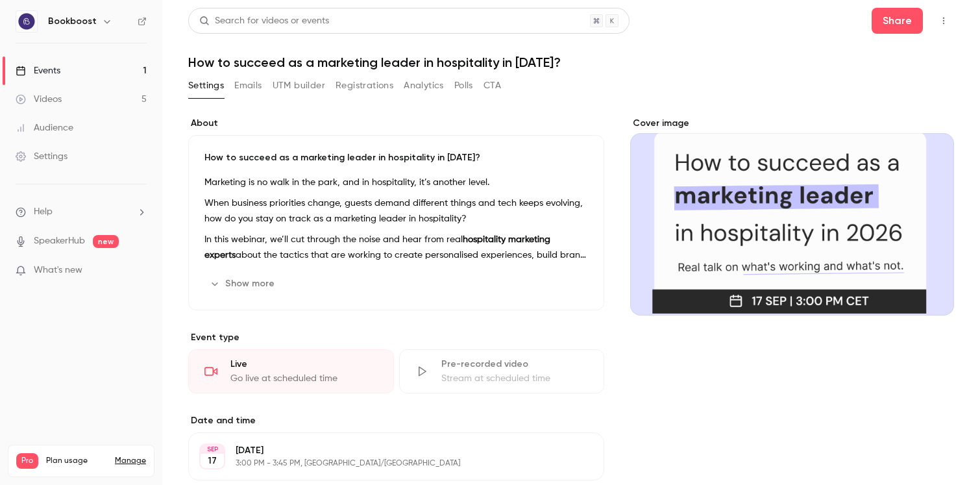  I want to click on h6: Bookboost, so click(72, 21).